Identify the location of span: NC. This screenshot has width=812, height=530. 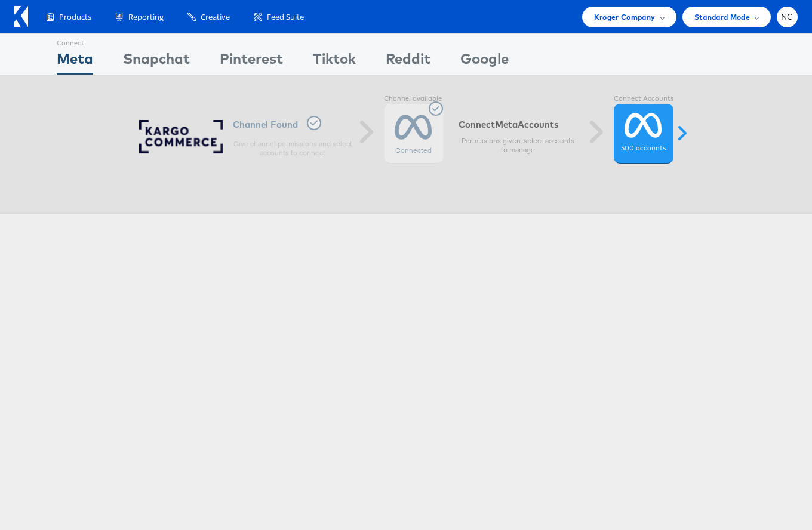
(787, 17).